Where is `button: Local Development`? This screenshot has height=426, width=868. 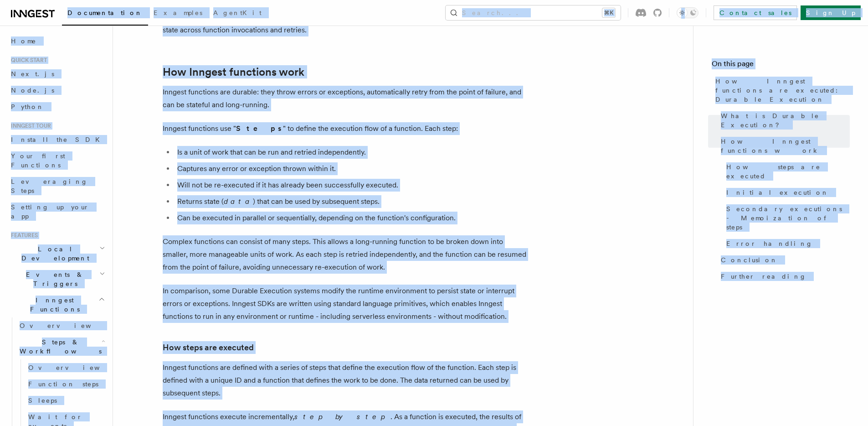 button: Local Development is located at coordinates (57, 253).